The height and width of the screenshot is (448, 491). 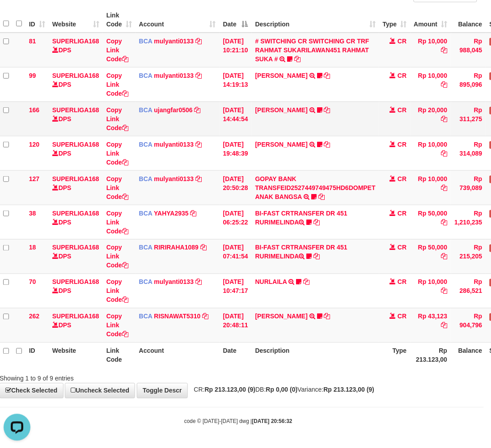 I want to click on a: Copy Rp 50,000 to clipboard, so click(x=445, y=222).